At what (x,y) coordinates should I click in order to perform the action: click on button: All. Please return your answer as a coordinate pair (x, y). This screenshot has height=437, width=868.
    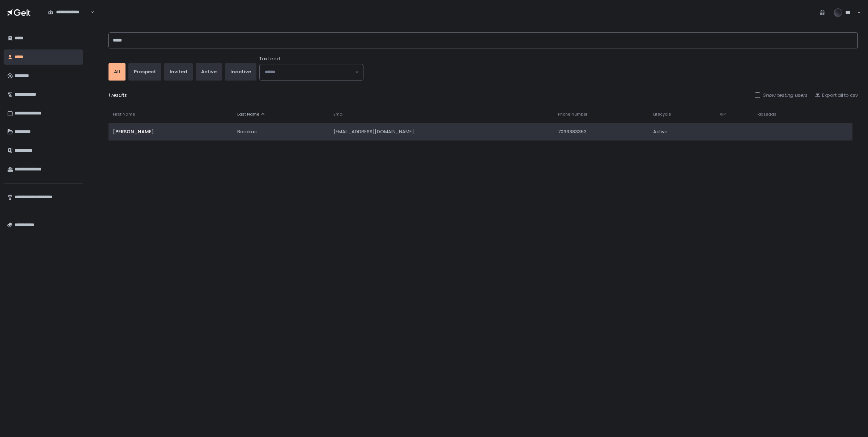
    Looking at the image, I should click on (117, 72).